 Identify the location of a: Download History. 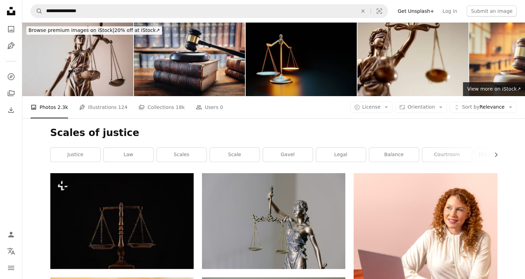
(11, 110).